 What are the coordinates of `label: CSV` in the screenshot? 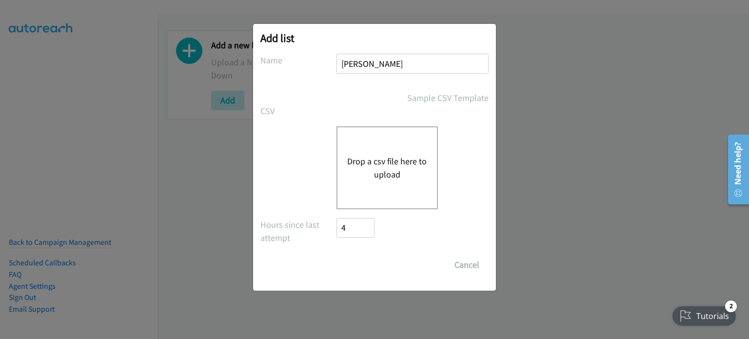 It's located at (299, 111).